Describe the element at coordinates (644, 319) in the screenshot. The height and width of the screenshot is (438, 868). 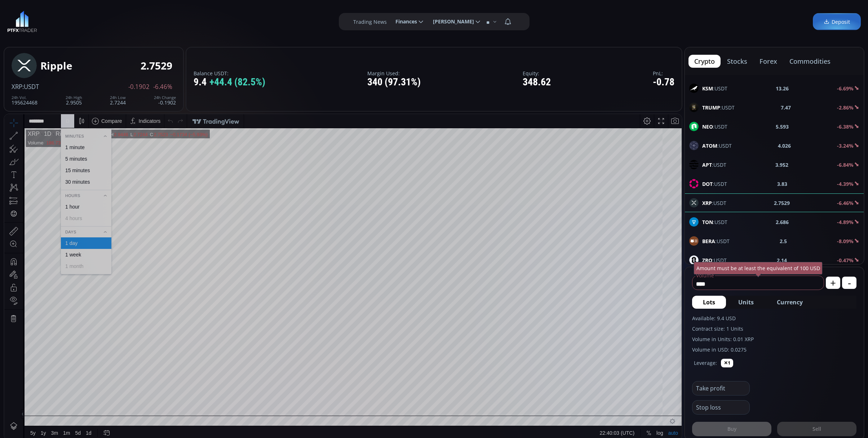
I see `div: Toggle Percentage` at that location.